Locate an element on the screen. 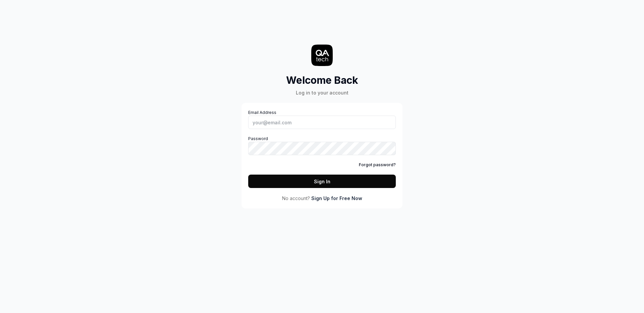  label: Email Address is located at coordinates (322, 120).